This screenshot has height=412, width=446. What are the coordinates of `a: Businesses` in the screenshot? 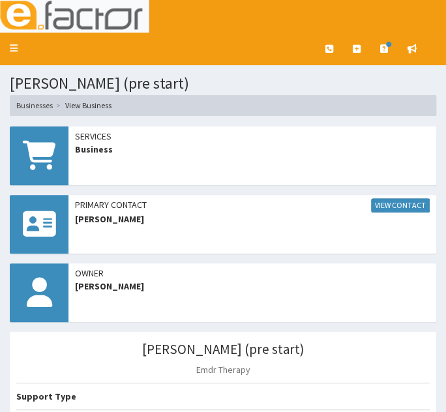 It's located at (35, 105).